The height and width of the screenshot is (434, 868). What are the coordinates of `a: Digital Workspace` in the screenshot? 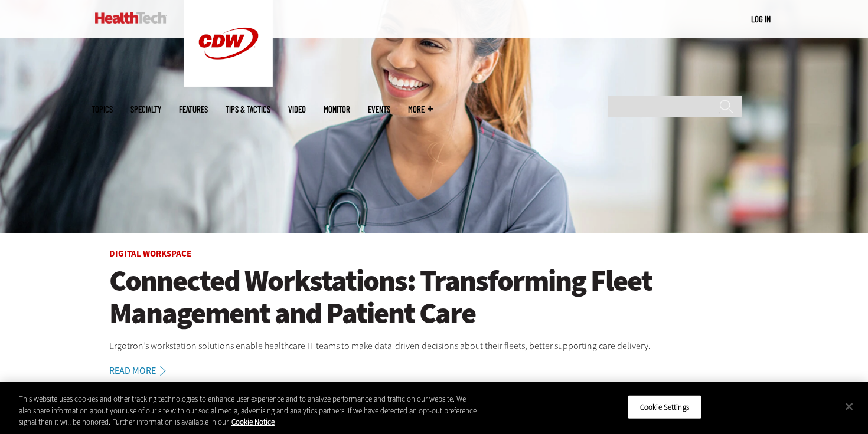 It's located at (150, 254).